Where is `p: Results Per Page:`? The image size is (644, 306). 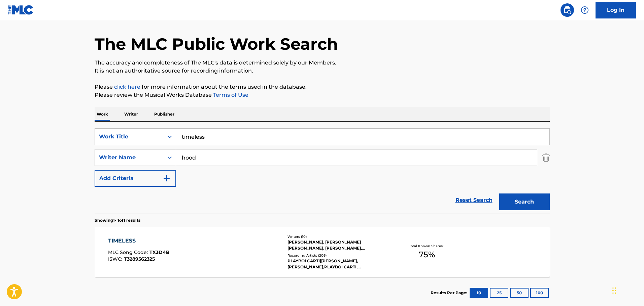 p: Results Per Page: is located at coordinates (449, 293).